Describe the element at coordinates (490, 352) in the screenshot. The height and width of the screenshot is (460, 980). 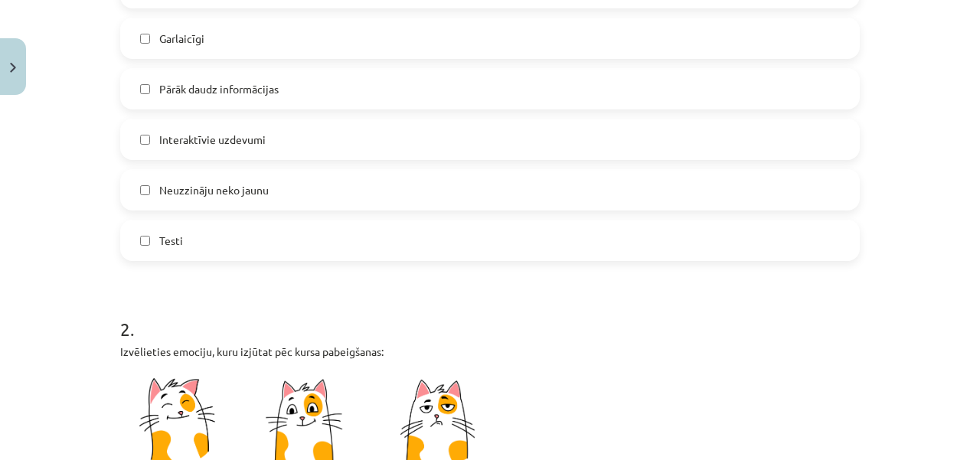
I see `p: Izvēlieties emociju, kuru izjūtat pēc kursa pabeigšanas:` at that location.